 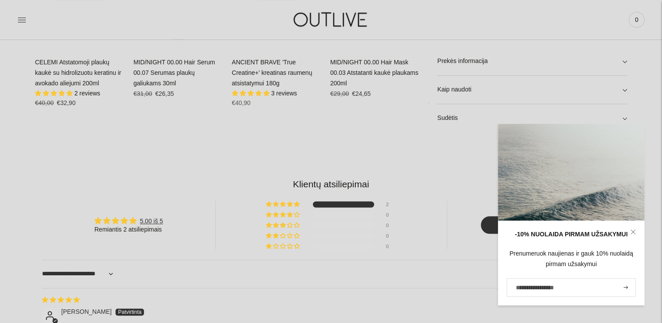 I want to click on span: 0, so click(x=636, y=20).